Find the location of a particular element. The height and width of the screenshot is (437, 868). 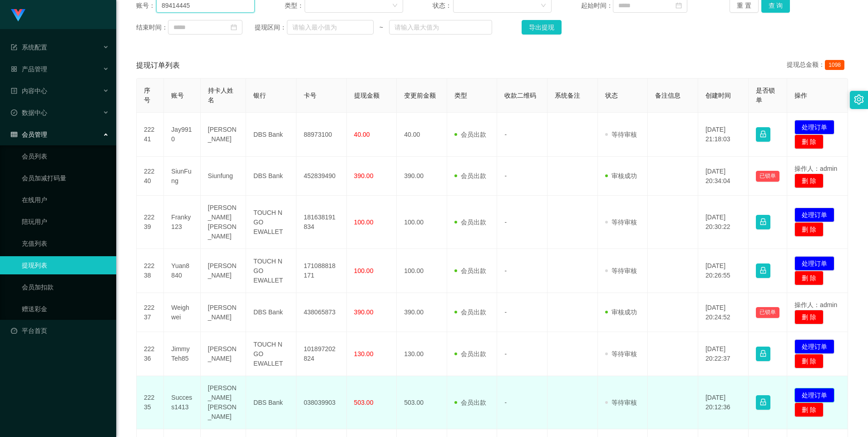

span: 产品管理 is located at coordinates (29, 69).